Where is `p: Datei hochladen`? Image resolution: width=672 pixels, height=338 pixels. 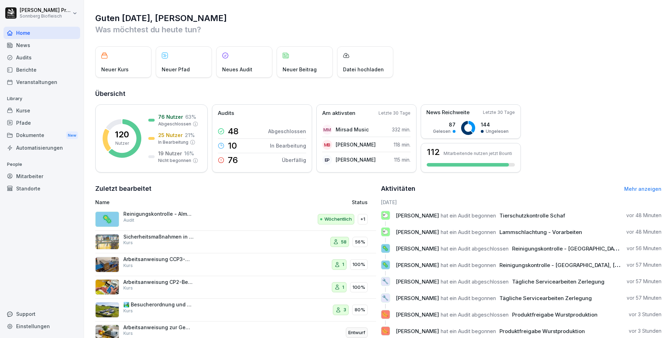
p: Datei hochladen is located at coordinates (363, 69).